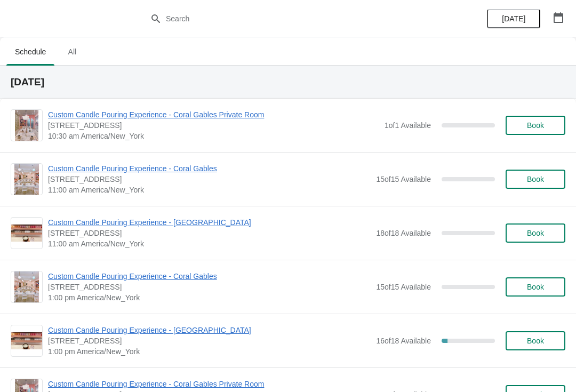  What do you see at coordinates (30, 52) in the screenshot?
I see `span: Schedule` at bounding box center [30, 52].